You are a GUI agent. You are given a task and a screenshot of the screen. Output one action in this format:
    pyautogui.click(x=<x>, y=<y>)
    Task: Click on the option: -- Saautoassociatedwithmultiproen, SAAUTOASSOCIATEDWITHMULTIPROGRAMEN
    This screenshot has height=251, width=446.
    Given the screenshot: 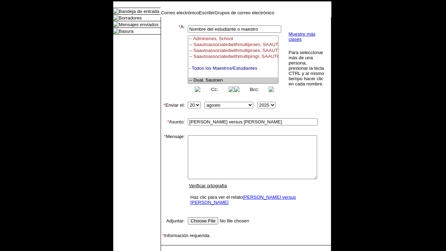 What is the action you would take?
    pyautogui.click(x=233, y=45)
    